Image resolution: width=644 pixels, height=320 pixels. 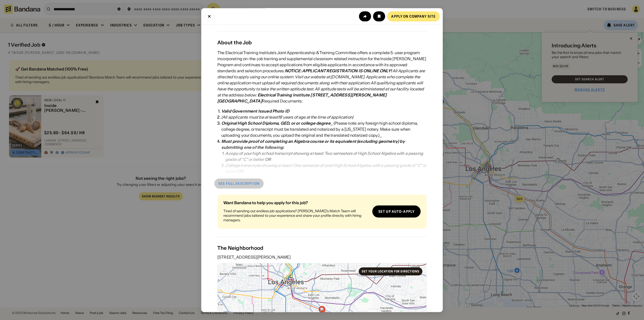 What do you see at coordinates (239, 184) in the screenshot?
I see `div: See full description` at bounding box center [239, 184].